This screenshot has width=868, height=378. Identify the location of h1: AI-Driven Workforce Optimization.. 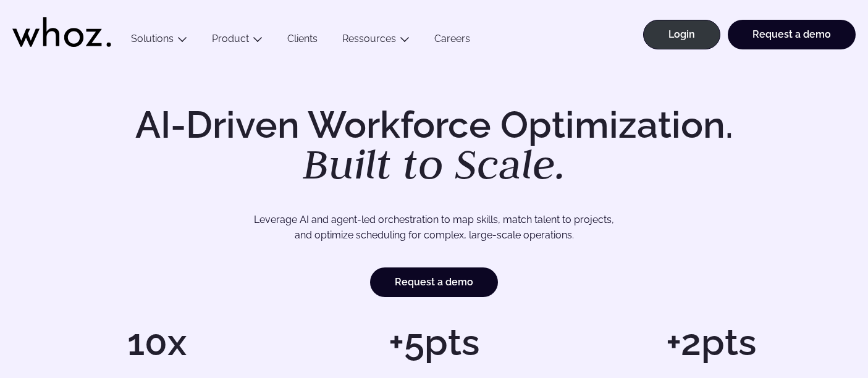
(434, 146).